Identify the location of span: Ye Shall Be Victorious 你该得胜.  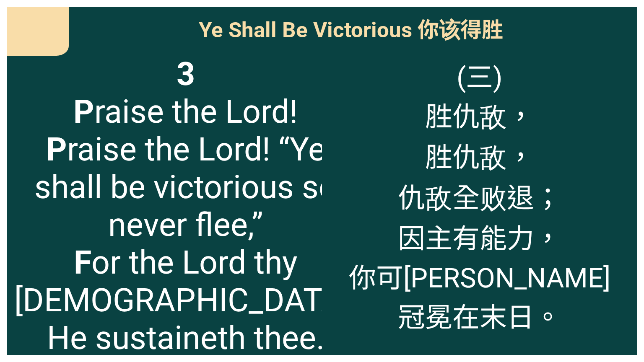
(351, 28).